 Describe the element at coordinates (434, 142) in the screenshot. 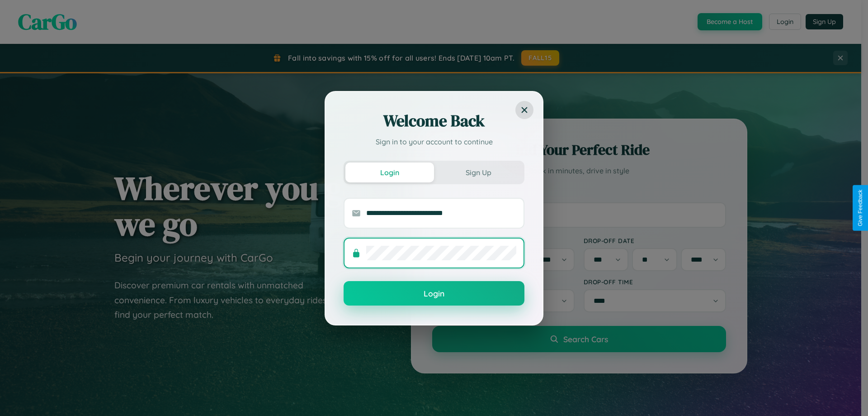

I see `p: Sign in to your account to continue` at that location.